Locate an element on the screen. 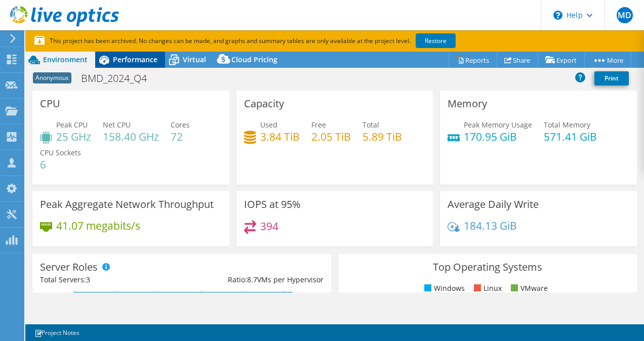 This screenshot has height=341, width=644. div: Ratio: VMs per Hypervisor is located at coordinates (253, 280).